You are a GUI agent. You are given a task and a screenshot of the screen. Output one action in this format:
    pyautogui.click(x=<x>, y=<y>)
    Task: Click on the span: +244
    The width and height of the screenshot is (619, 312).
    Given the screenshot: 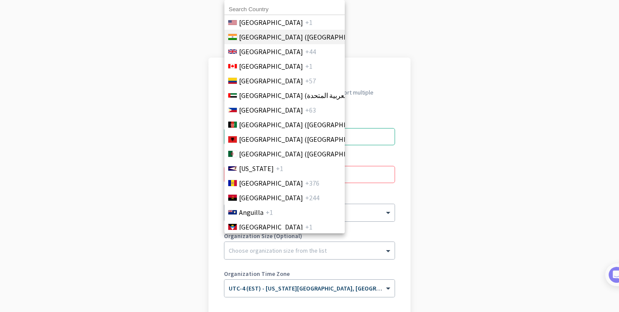 What is the action you would take?
    pyautogui.click(x=312, y=198)
    